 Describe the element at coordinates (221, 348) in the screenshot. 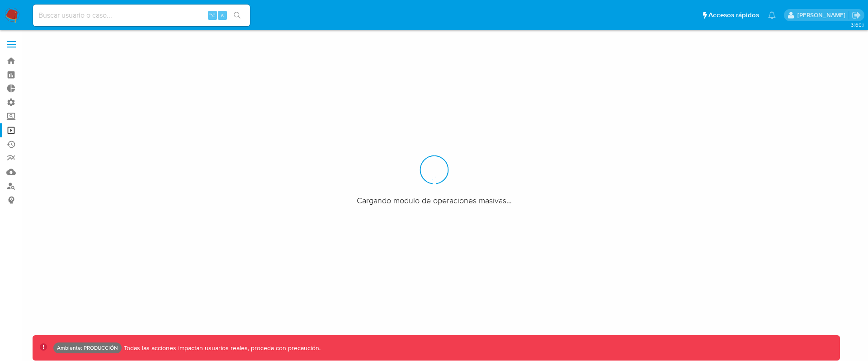

I see `p: Todas las acciones impactan usuarios reales, proceda con precaución.` at that location.